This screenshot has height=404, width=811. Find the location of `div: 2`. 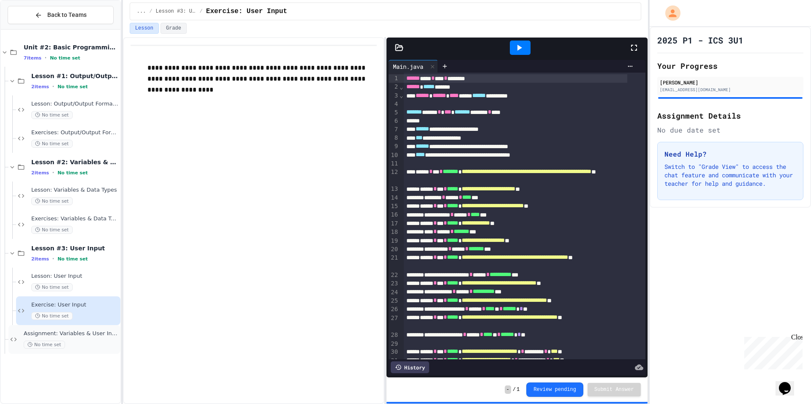

div: 2 is located at coordinates (394, 87).